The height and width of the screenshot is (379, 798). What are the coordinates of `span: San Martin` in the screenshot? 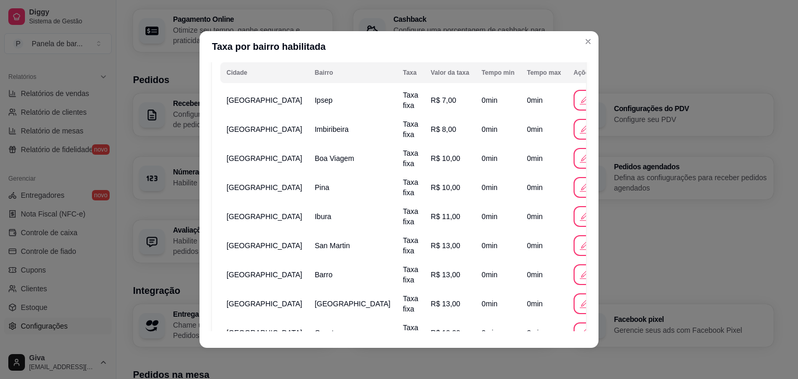 It's located at (332, 246).